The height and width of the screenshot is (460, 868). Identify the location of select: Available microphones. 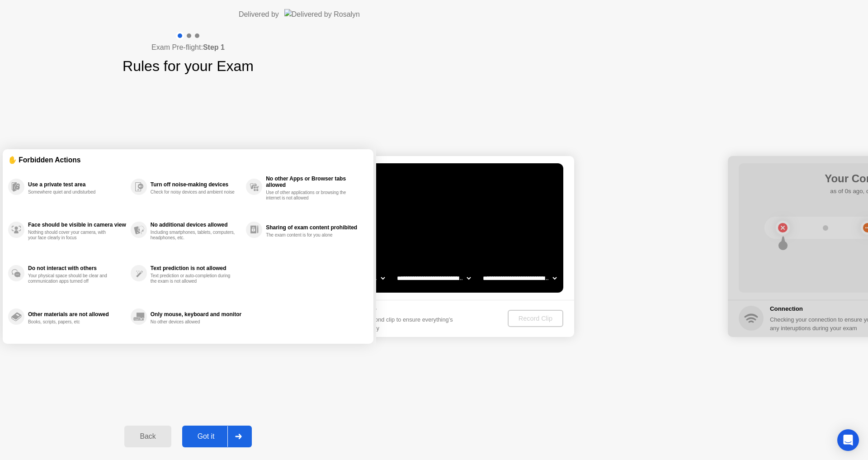
(520, 278).